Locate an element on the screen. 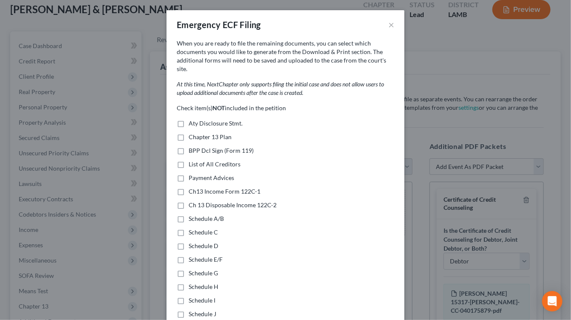 This screenshot has height=320, width=571. span: Schedule G is located at coordinates (203, 273).